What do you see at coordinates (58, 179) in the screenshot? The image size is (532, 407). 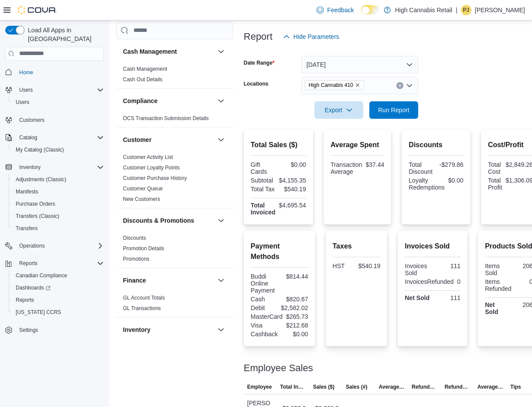 I see `span: Adjustments (Classic)` at bounding box center [58, 179].